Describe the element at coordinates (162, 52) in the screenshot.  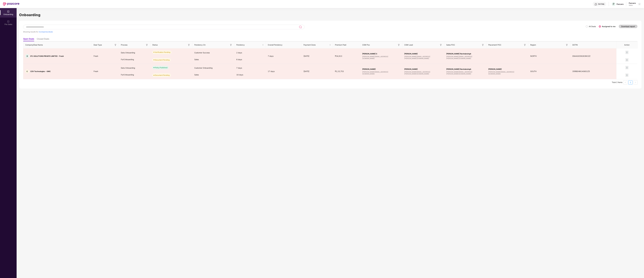
I see `div: Verification Pending` at that location.